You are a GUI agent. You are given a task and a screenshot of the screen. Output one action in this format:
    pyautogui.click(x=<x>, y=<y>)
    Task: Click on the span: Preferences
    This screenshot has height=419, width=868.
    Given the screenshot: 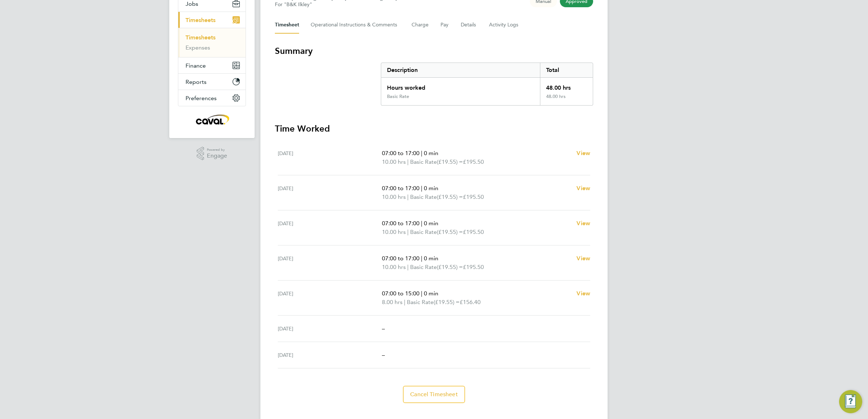 What is the action you would take?
    pyautogui.click(x=201, y=98)
    